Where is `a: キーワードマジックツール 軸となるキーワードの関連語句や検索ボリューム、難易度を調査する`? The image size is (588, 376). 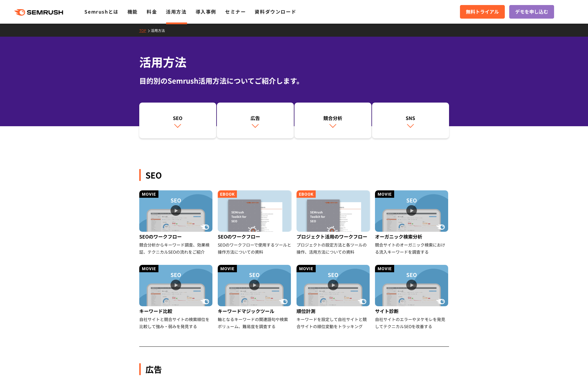
a: キーワードマジックツール 軸となるキーワードの関連語句や検索ボリューム、難易度を調査する is located at coordinates (255, 297).